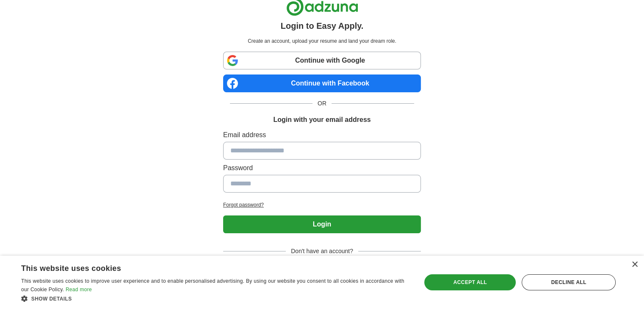 This screenshot has height=309, width=644. What do you see at coordinates (322, 225) in the screenshot?
I see `button: Login` at bounding box center [322, 225].